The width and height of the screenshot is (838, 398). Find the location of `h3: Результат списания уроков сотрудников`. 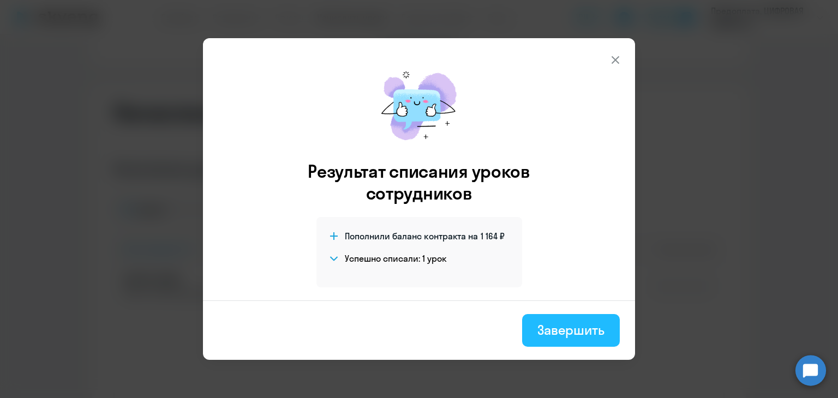

h3: Результат списания уроков сотрудников is located at coordinates (419, 182).